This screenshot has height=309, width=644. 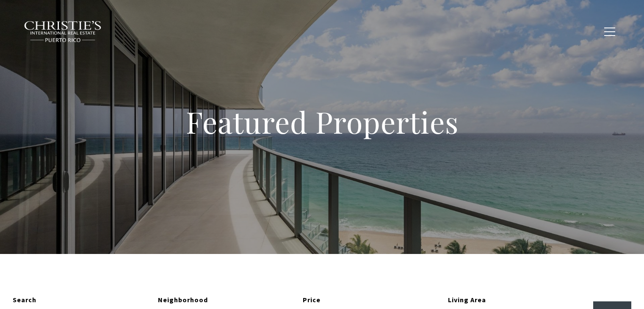 What do you see at coordinates (372, 300) in the screenshot?
I see `div: Price` at bounding box center [372, 300].